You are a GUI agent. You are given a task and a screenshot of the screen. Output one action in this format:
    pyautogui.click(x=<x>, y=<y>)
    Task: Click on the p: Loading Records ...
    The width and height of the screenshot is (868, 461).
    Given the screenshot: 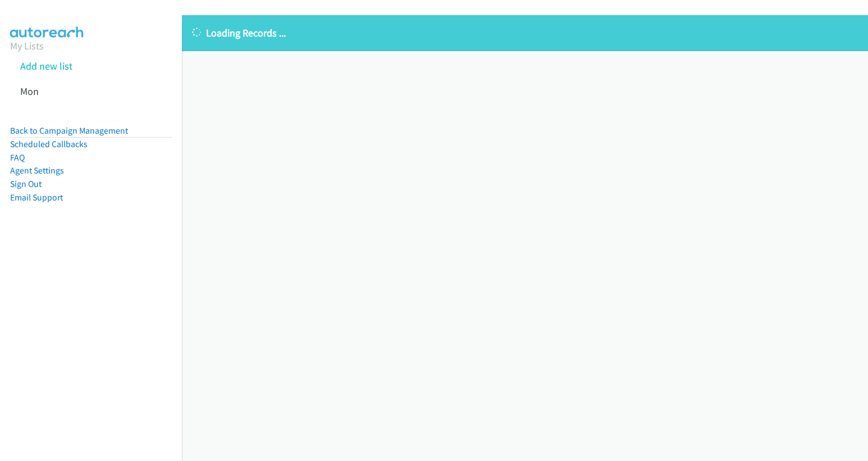 What is the action you would take?
    pyautogui.click(x=525, y=32)
    